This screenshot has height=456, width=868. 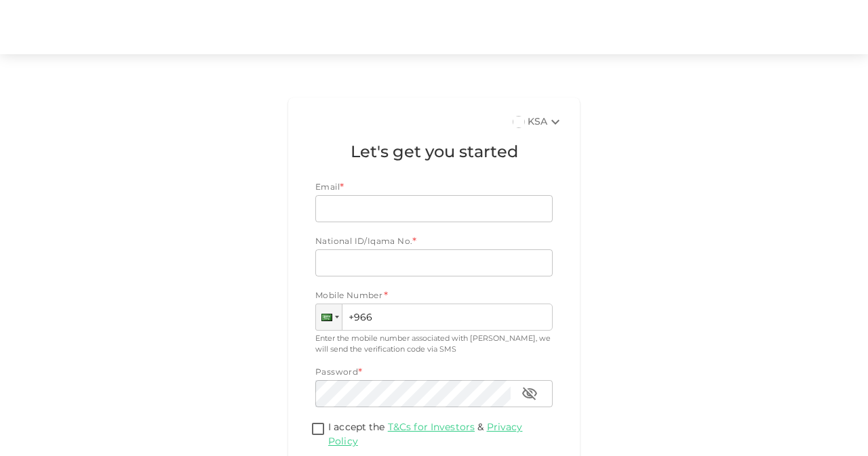 What do you see at coordinates (427, 208) in the screenshot?
I see `input: email` at bounding box center [427, 208].